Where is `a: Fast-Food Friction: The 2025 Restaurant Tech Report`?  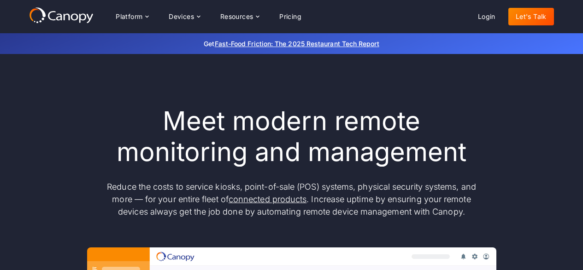 a: Fast-Food Friction: The 2025 Restaurant Tech Report is located at coordinates (297, 43).